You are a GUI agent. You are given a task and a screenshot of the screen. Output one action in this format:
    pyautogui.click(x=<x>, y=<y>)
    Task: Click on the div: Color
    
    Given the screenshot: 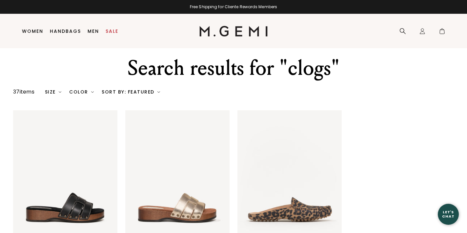 What is the action you would take?
    pyautogui.click(x=81, y=92)
    